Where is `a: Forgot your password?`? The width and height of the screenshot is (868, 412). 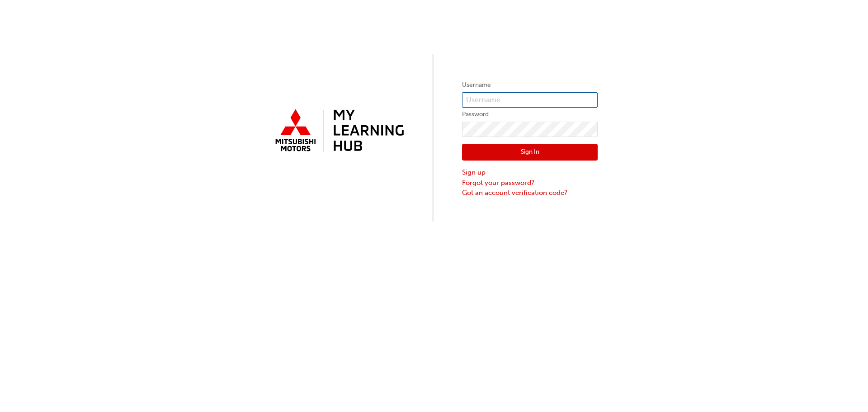 a: Forgot your password? is located at coordinates (529, 182).